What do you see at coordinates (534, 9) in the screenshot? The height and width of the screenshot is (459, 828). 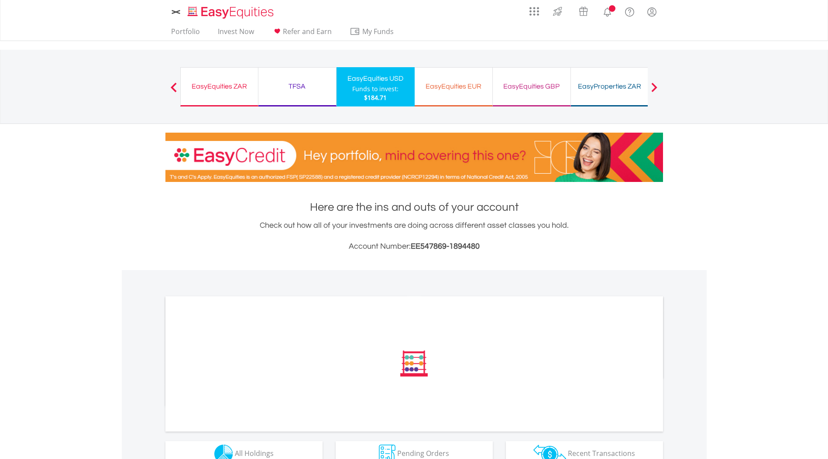 I see `a: AppsGrid` at bounding box center [534, 9].